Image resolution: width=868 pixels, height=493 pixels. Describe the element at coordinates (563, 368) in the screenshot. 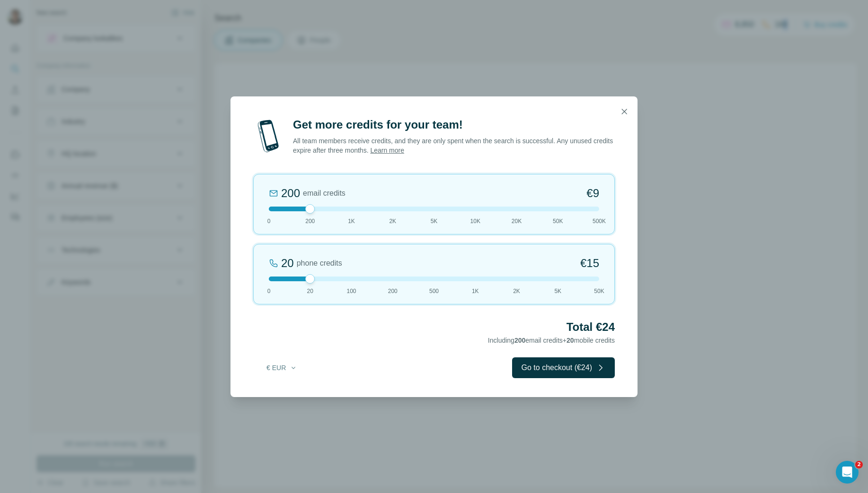

I see `button: Go to checkout (€24)` at that location.